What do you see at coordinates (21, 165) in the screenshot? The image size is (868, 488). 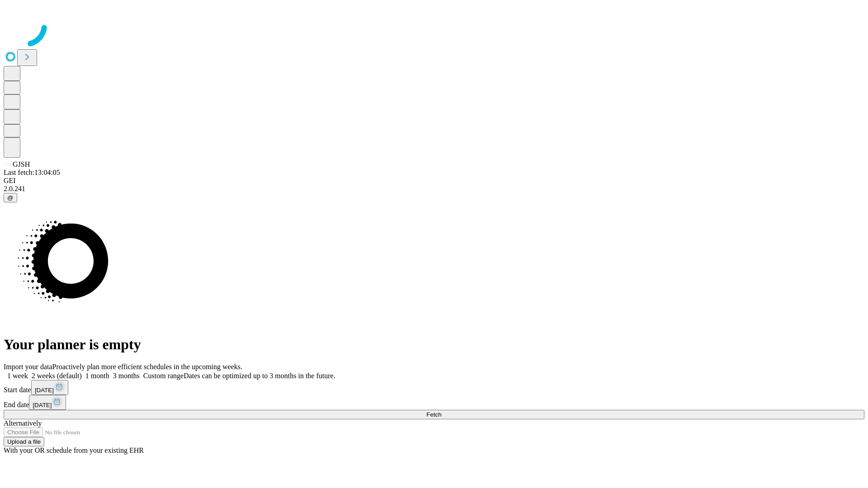 I see `span: GJSH` at bounding box center [21, 165].